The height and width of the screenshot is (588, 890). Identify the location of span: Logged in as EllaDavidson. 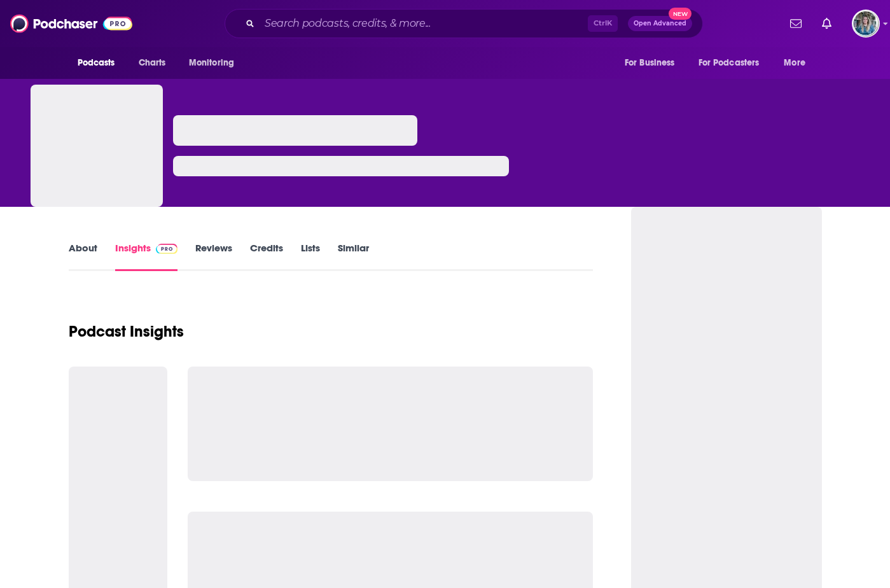
(866, 24).